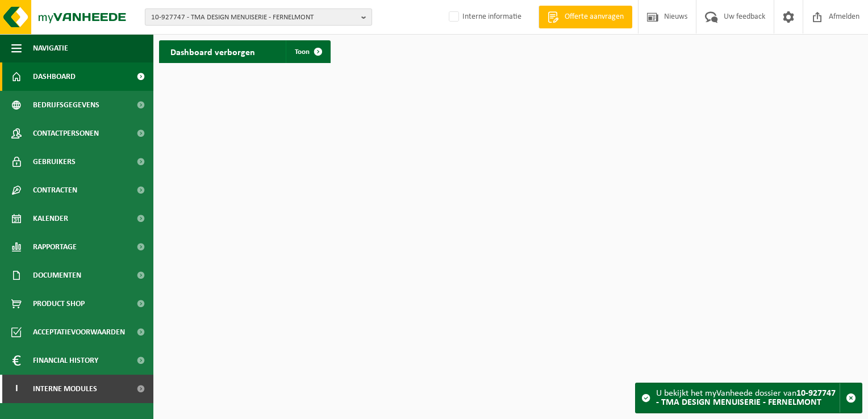  Describe the element at coordinates (484, 17) in the screenshot. I see `label: Interne informatie` at that location.